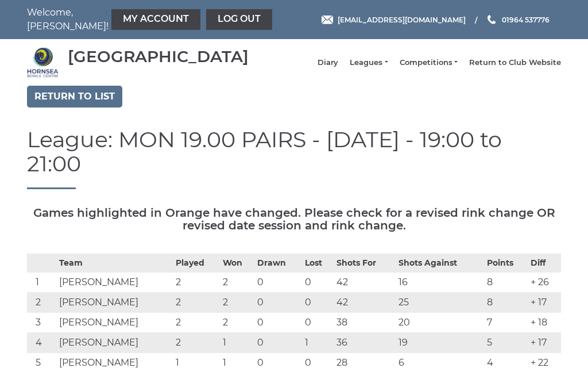  I want to click on th: Played, so click(197, 263).